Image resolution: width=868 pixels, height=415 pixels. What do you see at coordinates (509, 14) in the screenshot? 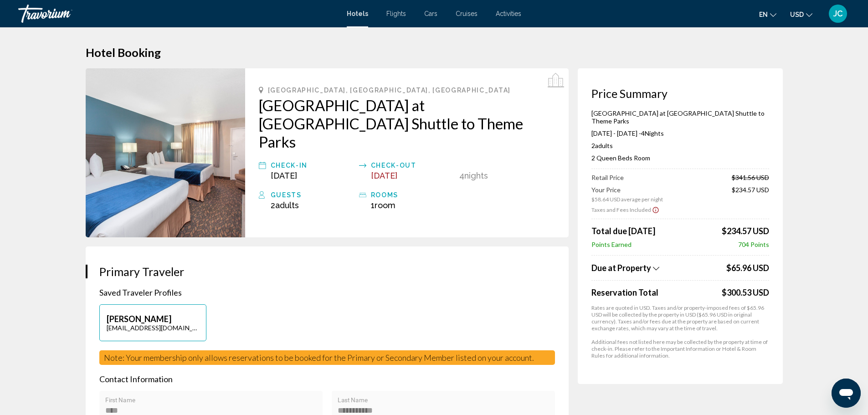
I see `a: Activities` at bounding box center [509, 14].